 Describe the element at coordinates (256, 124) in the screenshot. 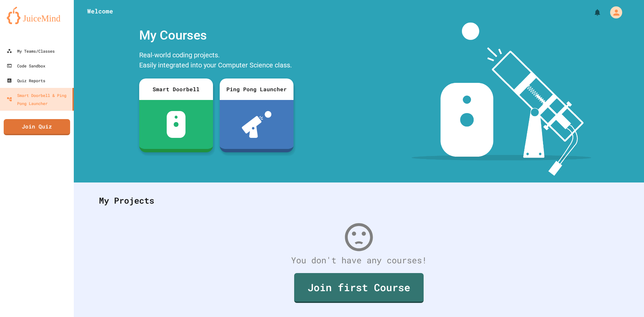

I see `img: ppl-with-ball.png` at that location.